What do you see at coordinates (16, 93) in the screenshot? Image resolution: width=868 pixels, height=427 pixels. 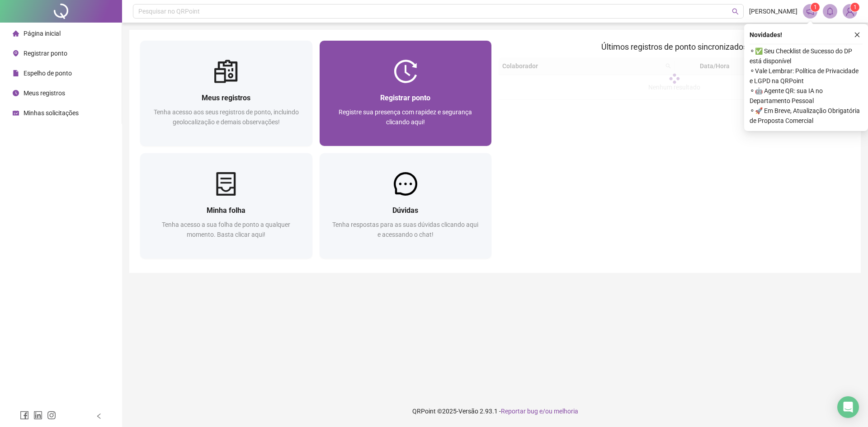 I see `span: clock-circle` at bounding box center [16, 93].